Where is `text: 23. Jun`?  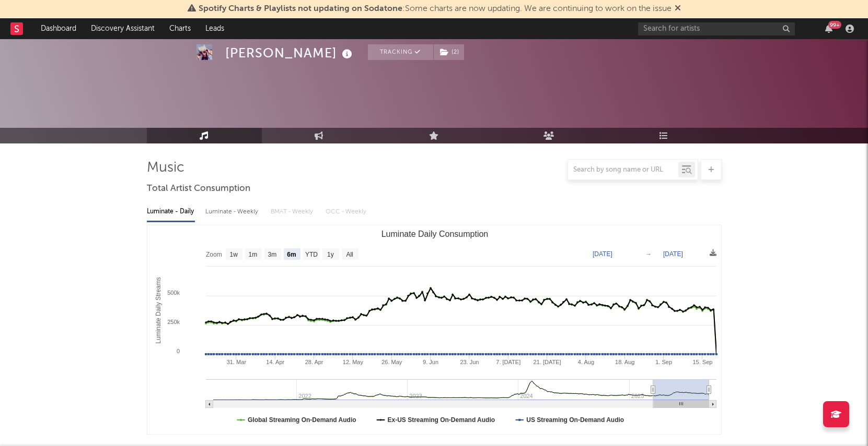
text: 23. Jun is located at coordinates (469, 363).